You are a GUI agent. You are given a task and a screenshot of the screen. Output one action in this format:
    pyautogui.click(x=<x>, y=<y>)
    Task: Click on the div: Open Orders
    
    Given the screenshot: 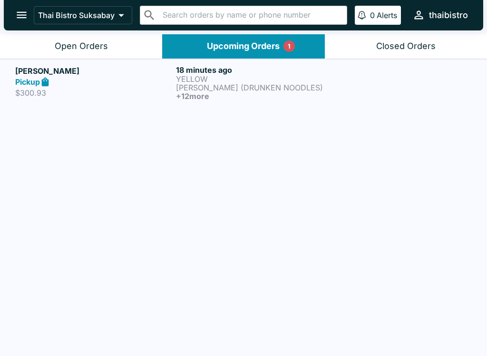 What is the action you would take?
    pyautogui.click(x=81, y=46)
    